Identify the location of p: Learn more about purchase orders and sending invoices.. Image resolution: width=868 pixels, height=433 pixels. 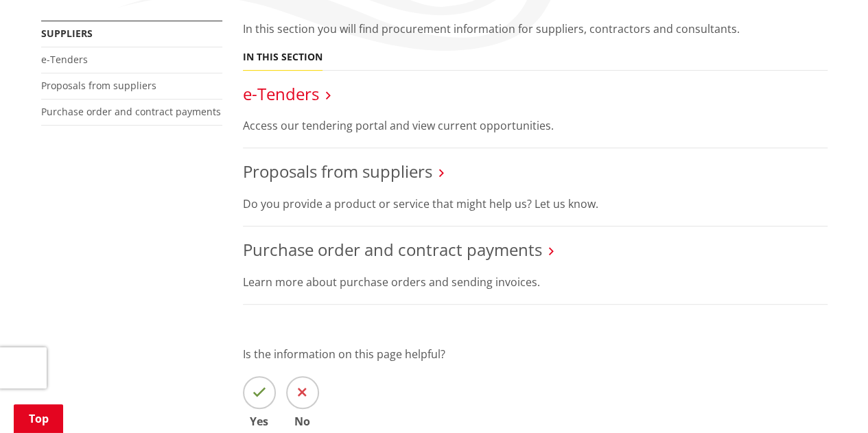
(535, 282).